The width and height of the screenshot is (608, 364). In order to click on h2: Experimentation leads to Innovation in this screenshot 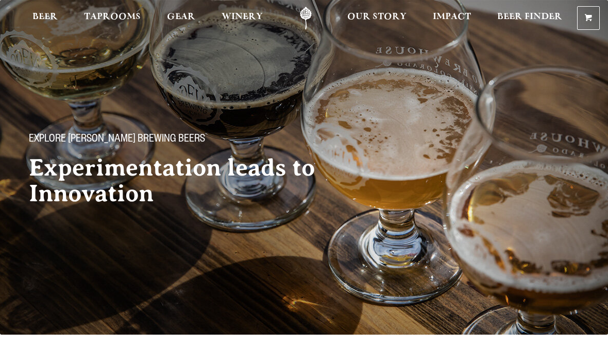, I will do `click(190, 181)`.